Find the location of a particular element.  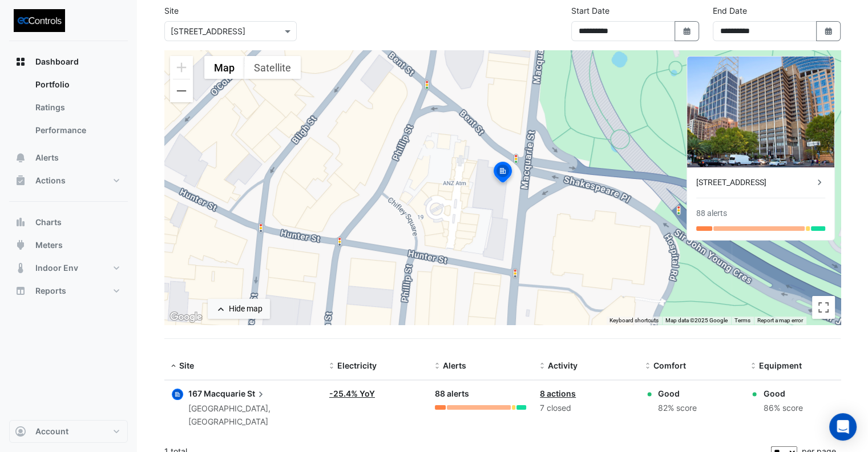

span: Dashboard is located at coordinates (57, 62).